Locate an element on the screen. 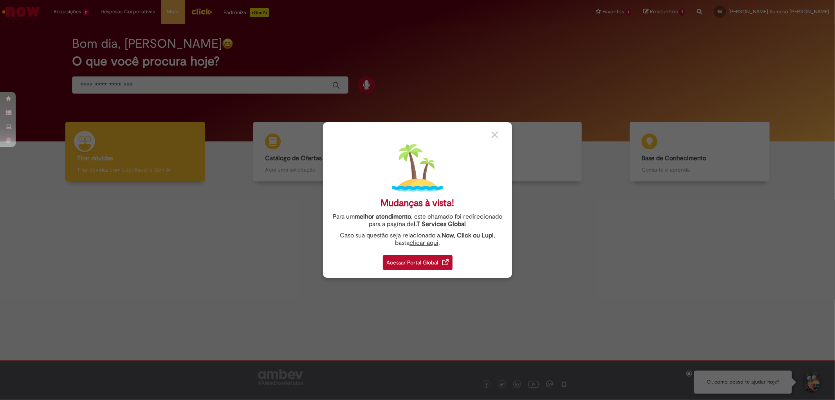 Image resolution: width=835 pixels, height=400 pixels. div: Acessar Portal Global is located at coordinates (418, 262).